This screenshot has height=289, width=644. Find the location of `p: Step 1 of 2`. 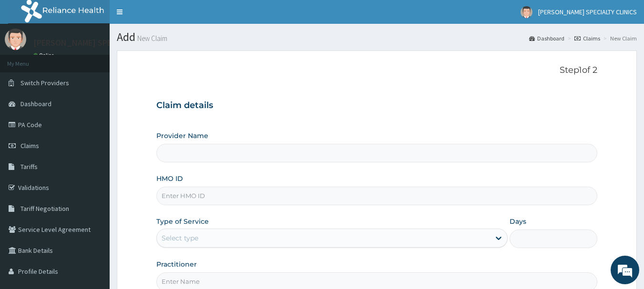

p: Step 1 of 2 is located at coordinates (377, 71).